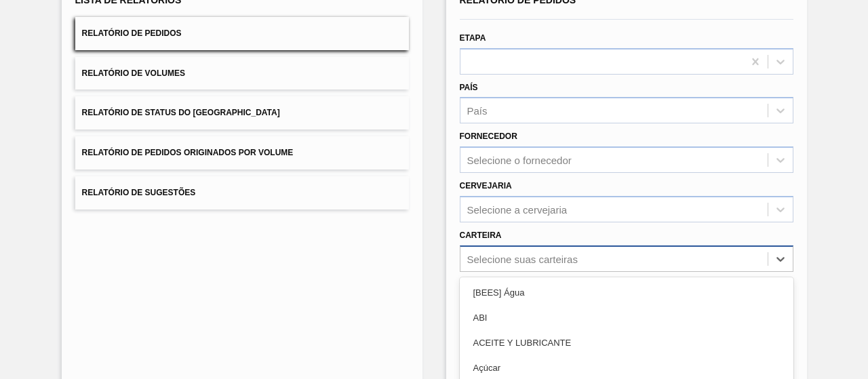  Describe the element at coordinates (242, 192) in the screenshot. I see `button: Relatório de Sugestões` at that location.